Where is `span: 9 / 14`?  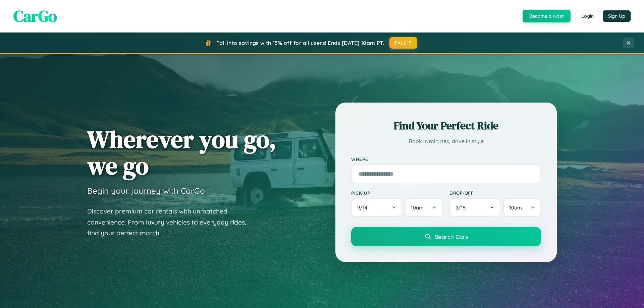 span: 9 / 14 is located at coordinates (364, 207).